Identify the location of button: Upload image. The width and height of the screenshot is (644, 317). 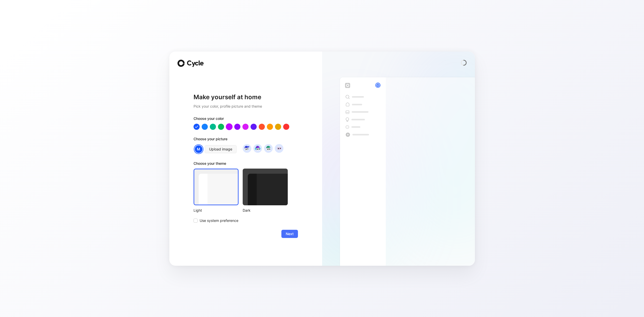
(221, 149).